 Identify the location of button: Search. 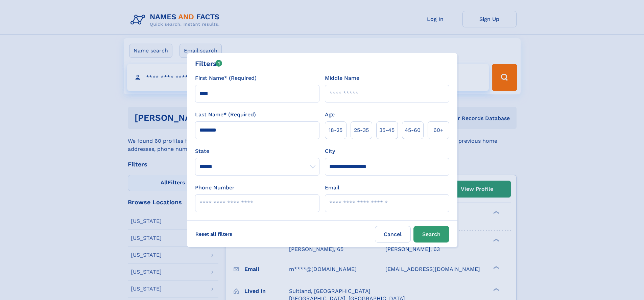
(431, 234).